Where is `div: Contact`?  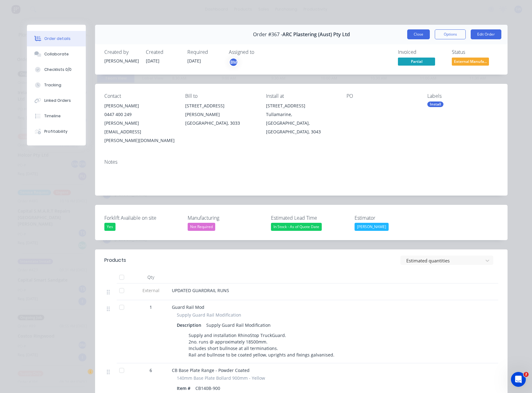 div: Contact is located at coordinates (139, 96).